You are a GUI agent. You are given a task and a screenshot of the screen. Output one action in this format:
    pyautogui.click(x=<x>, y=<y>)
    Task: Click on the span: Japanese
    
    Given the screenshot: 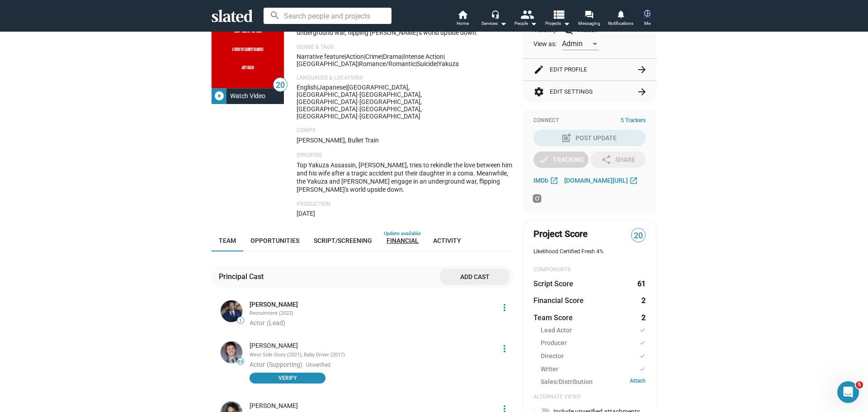 What is the action you would take?
    pyautogui.click(x=332, y=87)
    